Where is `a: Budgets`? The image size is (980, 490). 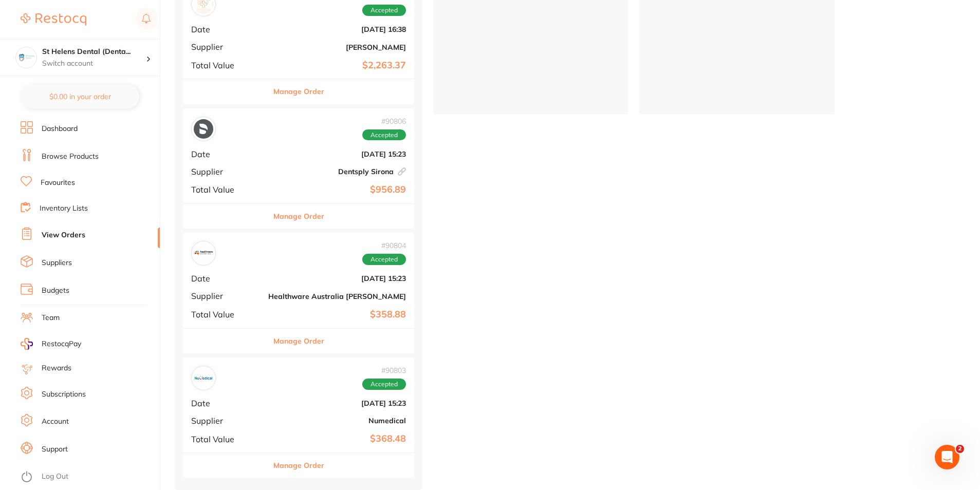 a: Budgets is located at coordinates (55, 291).